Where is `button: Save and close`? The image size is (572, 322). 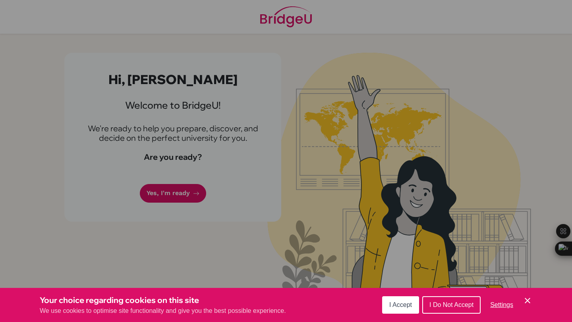 button: Save and close is located at coordinates (527, 301).